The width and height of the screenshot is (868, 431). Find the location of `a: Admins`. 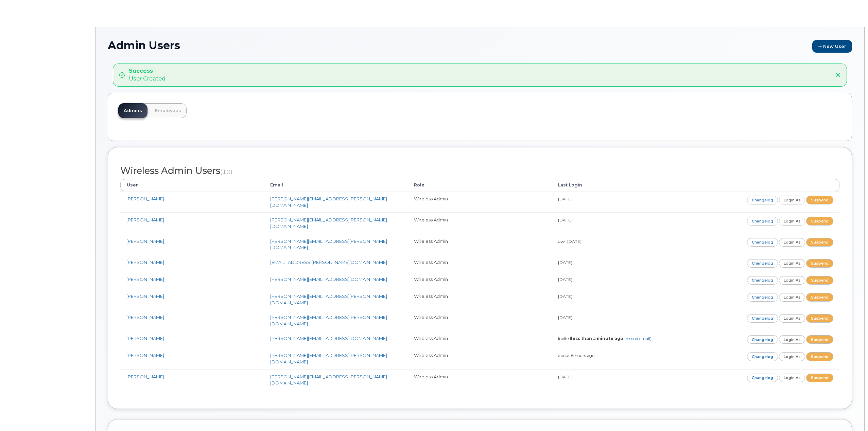

a: Admins is located at coordinates (133, 111).